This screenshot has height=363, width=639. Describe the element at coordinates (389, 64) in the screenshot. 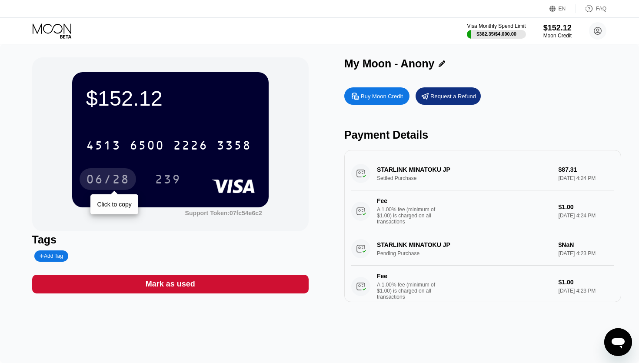

I see `div: My Moon - Anony` at that location.